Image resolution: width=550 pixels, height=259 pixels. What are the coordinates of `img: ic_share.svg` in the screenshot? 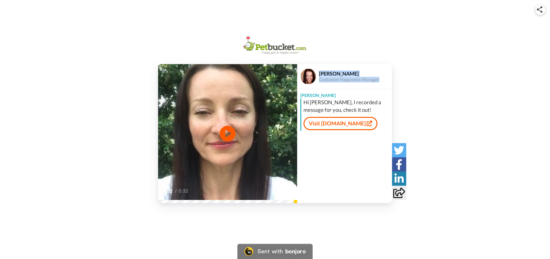 It's located at (539, 9).